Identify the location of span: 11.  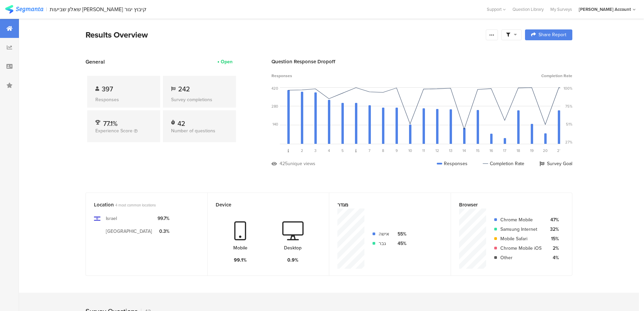
(424, 151).